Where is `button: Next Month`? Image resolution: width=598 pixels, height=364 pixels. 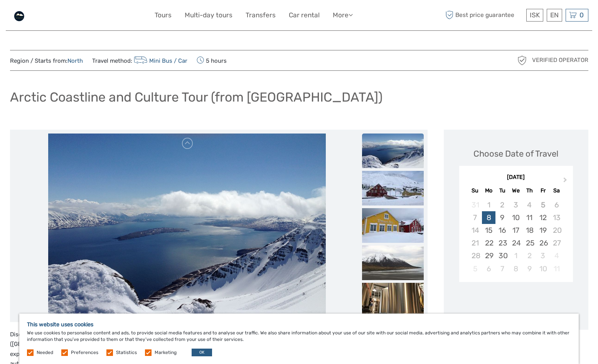 button: Next Month is located at coordinates (566, 182).